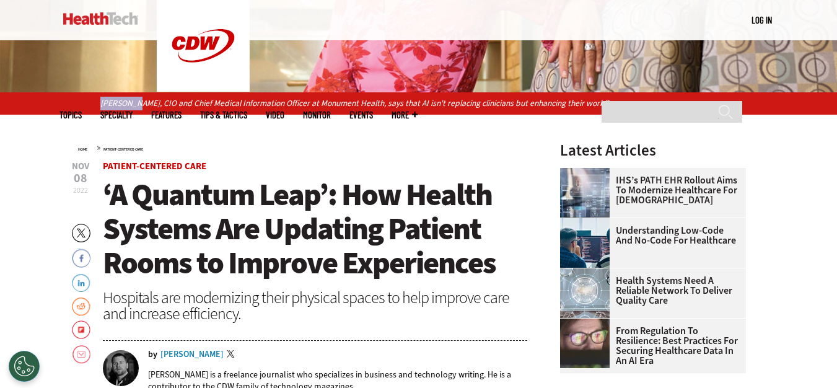 The image size is (837, 388). I want to click on span: Specialty, so click(116, 115).